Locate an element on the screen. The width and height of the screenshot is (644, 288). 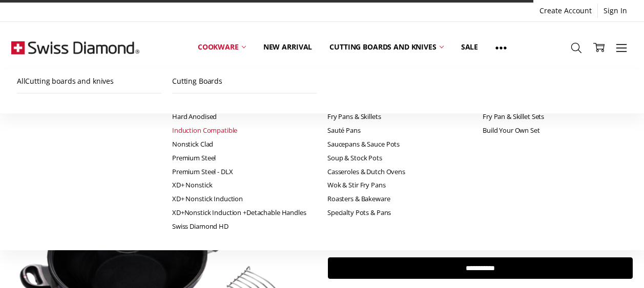
a: Cookware is located at coordinates (222, 47).